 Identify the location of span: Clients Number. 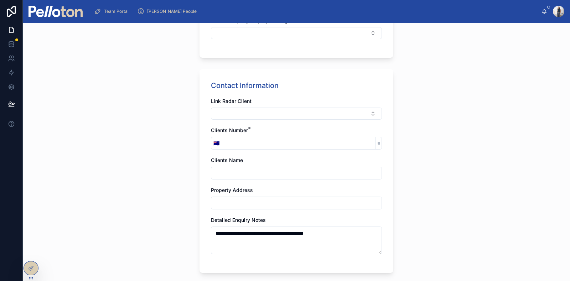
(230, 130).